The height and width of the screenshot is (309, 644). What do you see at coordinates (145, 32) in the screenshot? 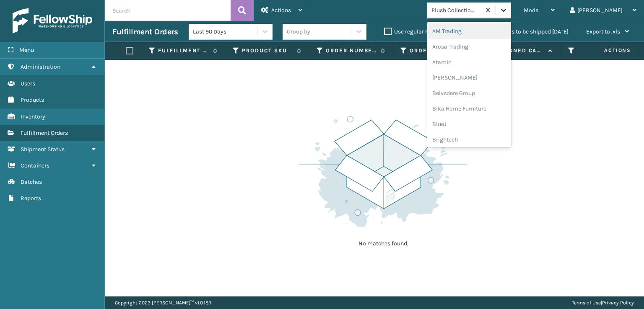
I see `h3: Fulfillment Orders` at bounding box center [145, 32].